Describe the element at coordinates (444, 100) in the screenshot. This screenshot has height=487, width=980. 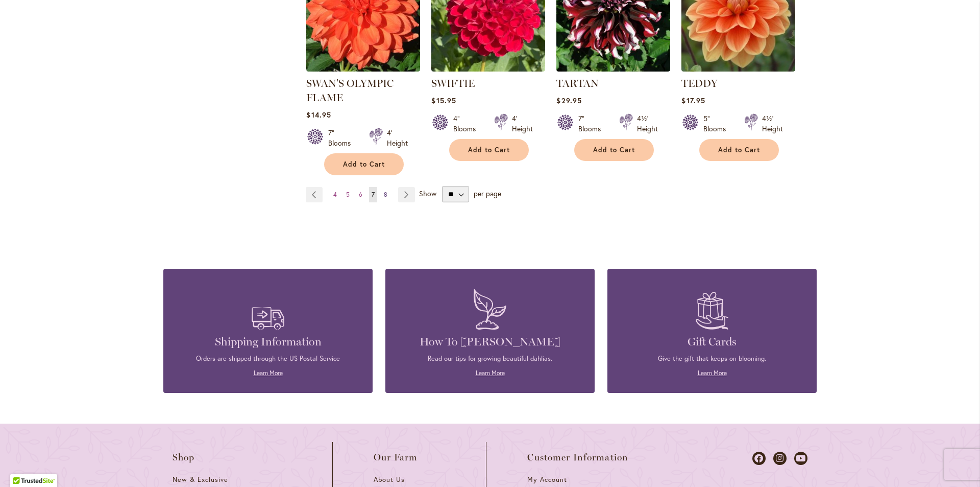
I see `span: $15.95` at that location.